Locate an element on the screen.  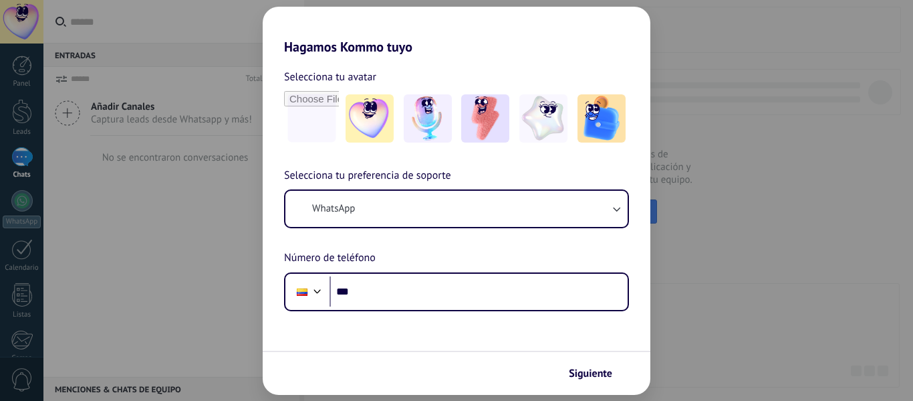
img: -5.jpeg is located at coordinates (602, 118).